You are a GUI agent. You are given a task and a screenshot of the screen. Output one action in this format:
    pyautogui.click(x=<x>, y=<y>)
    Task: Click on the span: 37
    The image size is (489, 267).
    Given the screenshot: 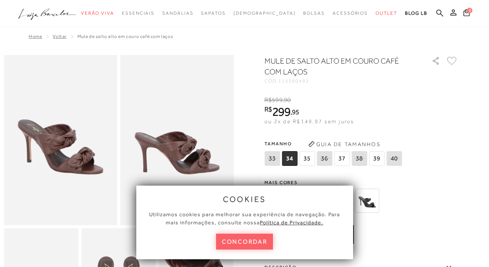 What is the action you would take?
    pyautogui.click(x=342, y=158)
    